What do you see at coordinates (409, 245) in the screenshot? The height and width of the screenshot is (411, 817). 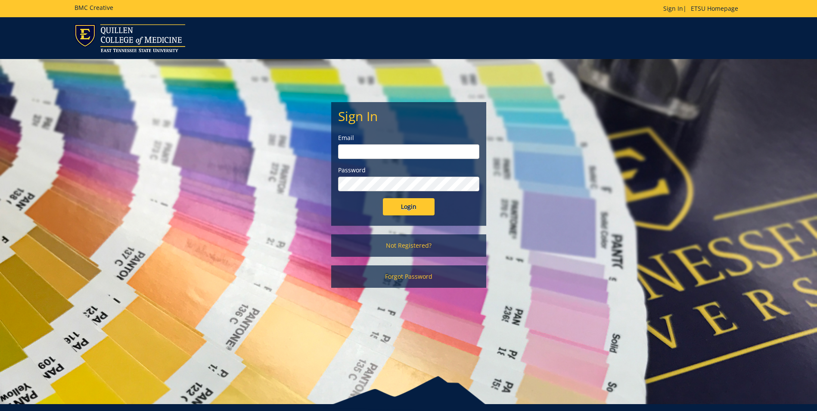 I see `a: Not Registered?` at bounding box center [409, 245].